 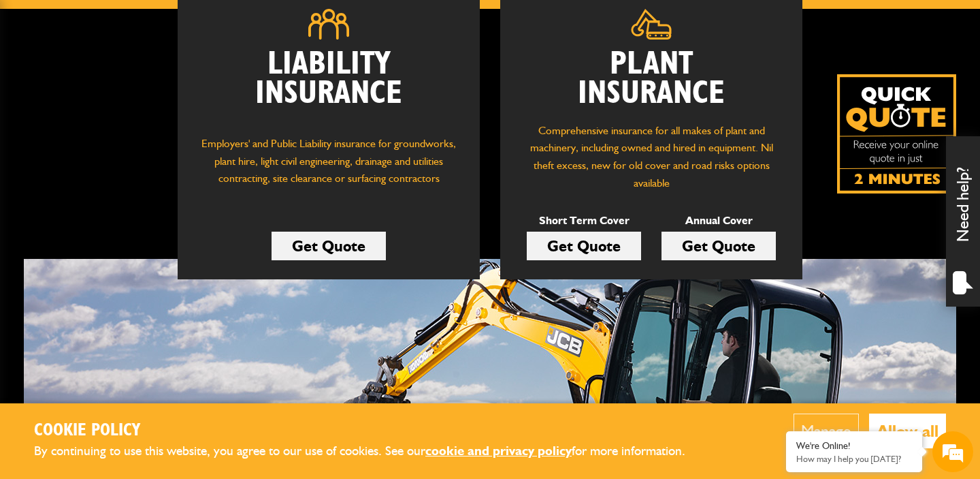 I want to click on div: Need help?, so click(x=963, y=222).